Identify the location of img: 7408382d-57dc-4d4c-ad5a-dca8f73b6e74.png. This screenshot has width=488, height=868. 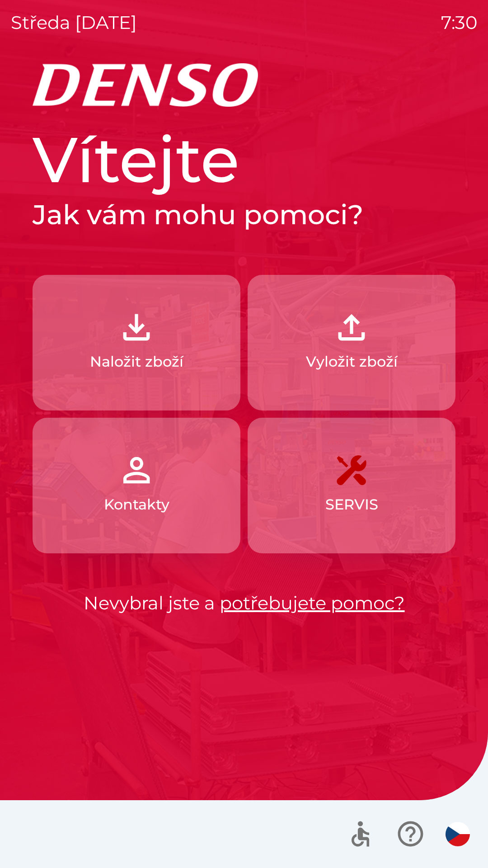
(352, 470).